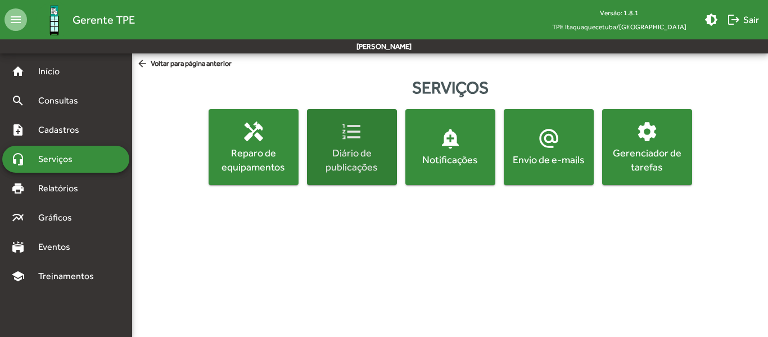 The height and width of the screenshot is (337, 768). What do you see at coordinates (62, 130) in the screenshot?
I see `span: Cadastros` at bounding box center [62, 130].